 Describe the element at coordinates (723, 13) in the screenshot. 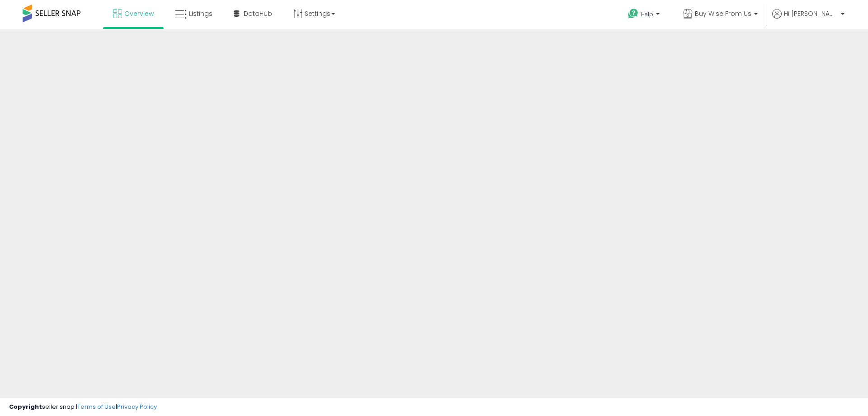

I see `span: Buy Wise From Us` at that location.